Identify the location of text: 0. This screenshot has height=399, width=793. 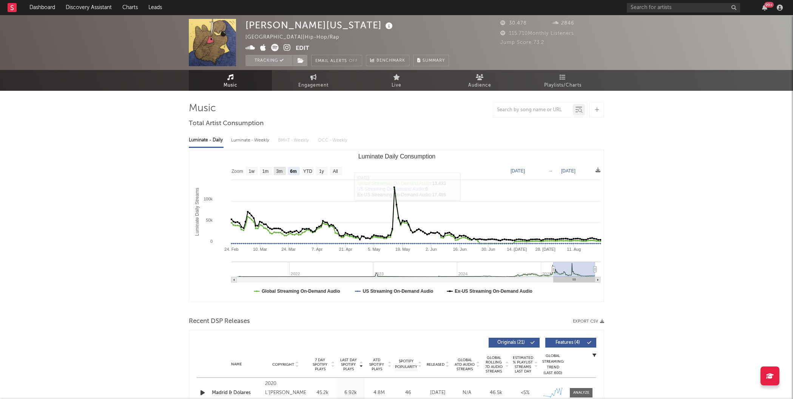
(212, 241).